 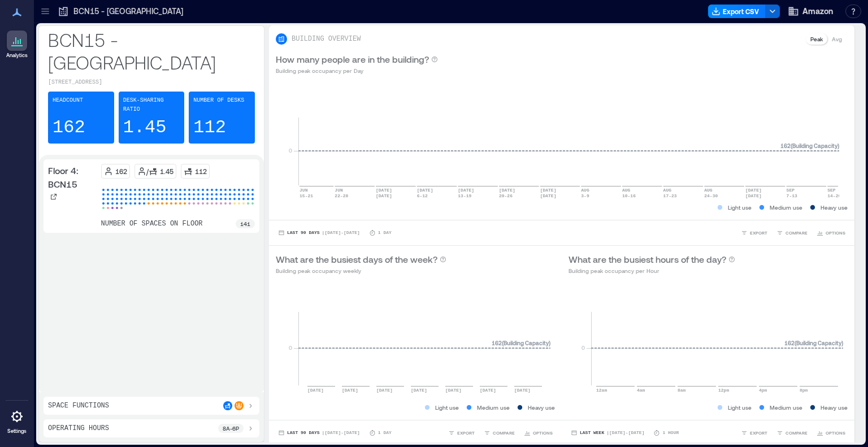 What do you see at coordinates (737, 11) in the screenshot?
I see `button: Export CSV` at bounding box center [737, 11].